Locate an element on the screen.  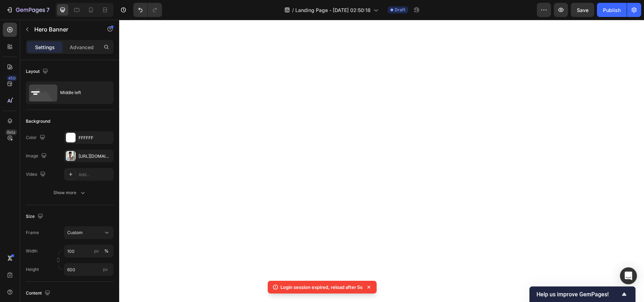
span: Custom is located at coordinates (75, 233).